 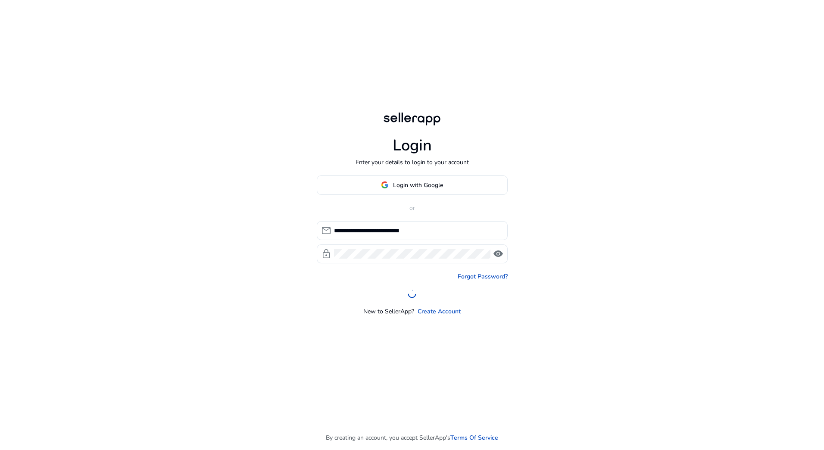 What do you see at coordinates (412, 162) in the screenshot?
I see `p: Enter your details to login to your account` at bounding box center [412, 162].